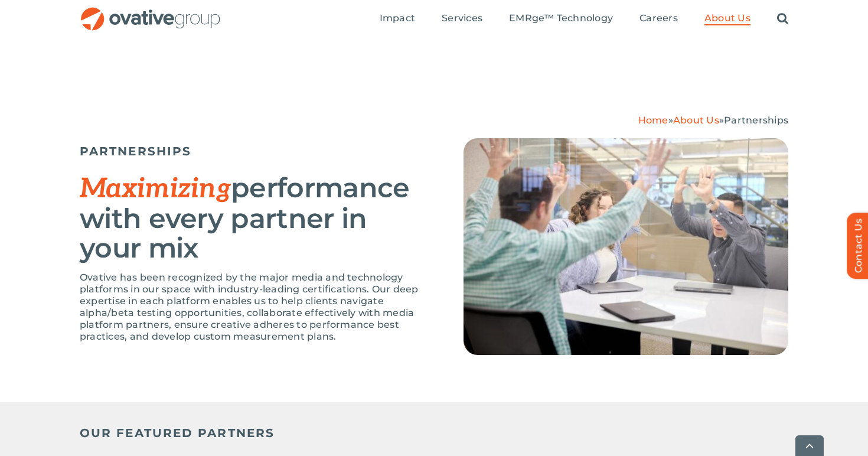  Describe the element at coordinates (434, 433) in the screenshot. I see `h5: OUR FEATURED PARTNERS` at that location.